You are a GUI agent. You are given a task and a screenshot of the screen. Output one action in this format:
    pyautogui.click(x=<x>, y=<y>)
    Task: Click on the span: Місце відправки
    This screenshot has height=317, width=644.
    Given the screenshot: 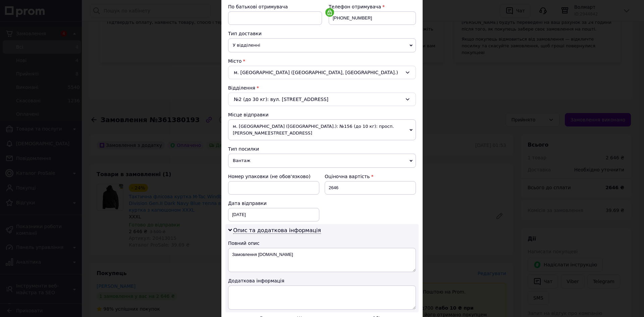 What is the action you would take?
    pyautogui.click(x=248, y=115)
    